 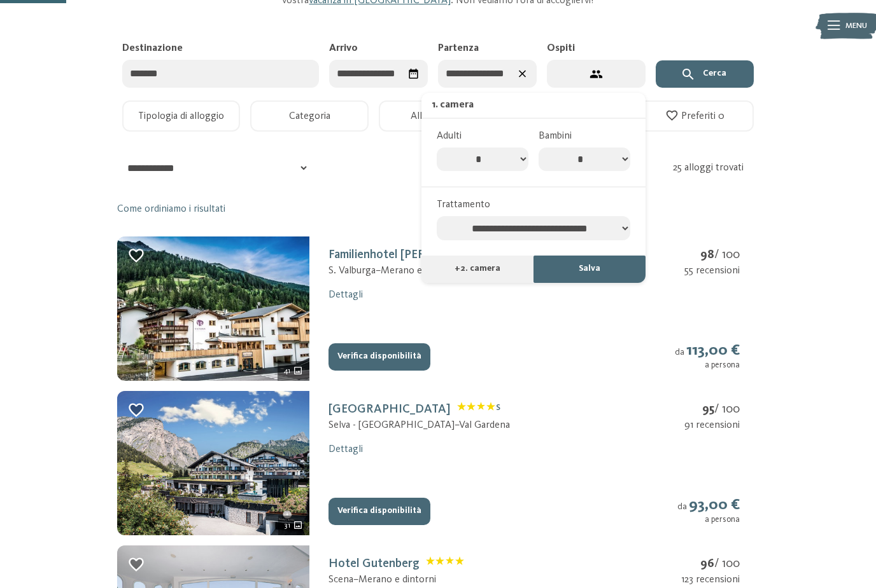 I want to click on div: 31 ulteriori immagini, so click(x=294, y=526).